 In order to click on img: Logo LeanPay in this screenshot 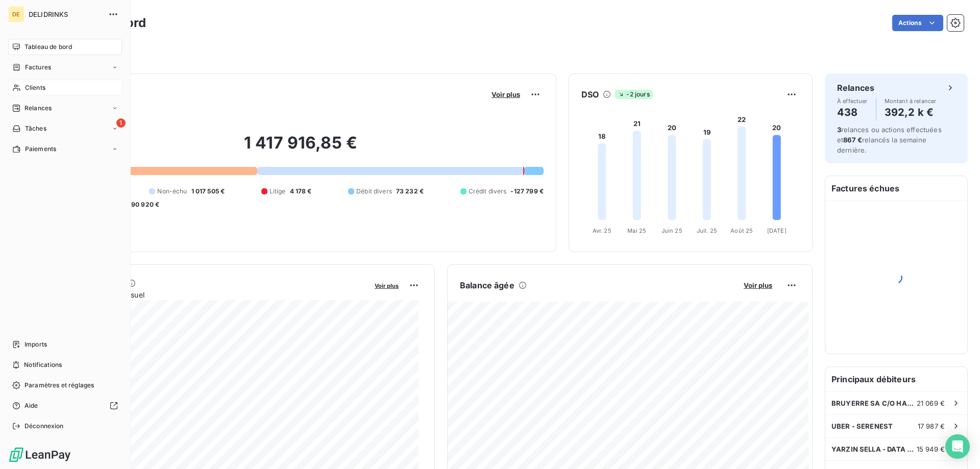, I will do `click(40, 455)`.